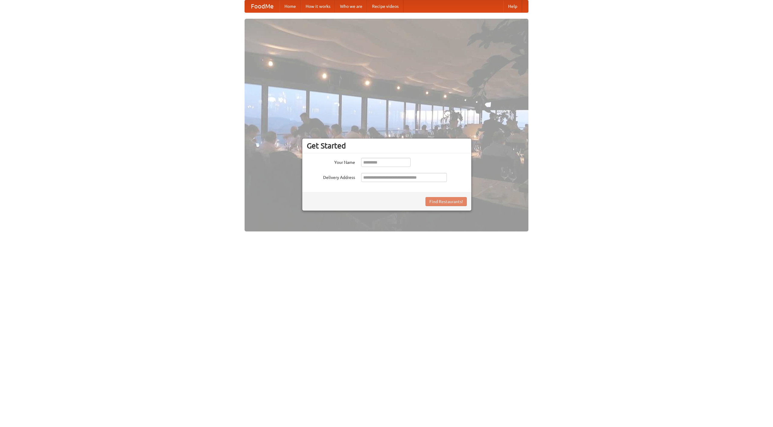 The height and width of the screenshot is (427, 773). Describe the element at coordinates (262, 6) in the screenshot. I see `a: FoodMe` at that location.